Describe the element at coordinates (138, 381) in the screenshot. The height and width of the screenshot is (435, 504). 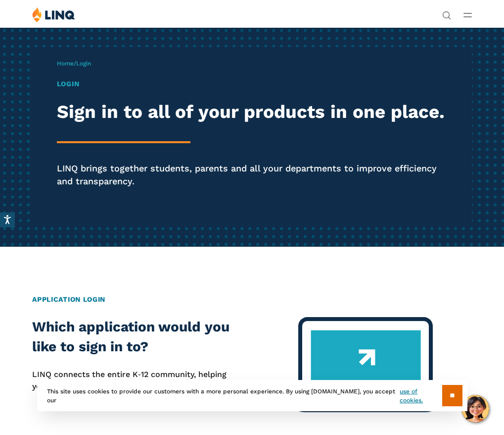
I see `p: LINQ connects the entire K‑12 community, helping your district to work far more efficiently.` at that location.